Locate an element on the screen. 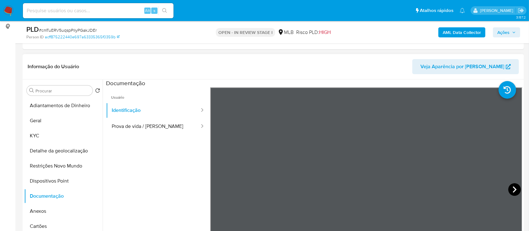 The width and height of the screenshot is (529, 231). p: carlos.guerra@mercadopago.com.br is located at coordinates (498, 10).